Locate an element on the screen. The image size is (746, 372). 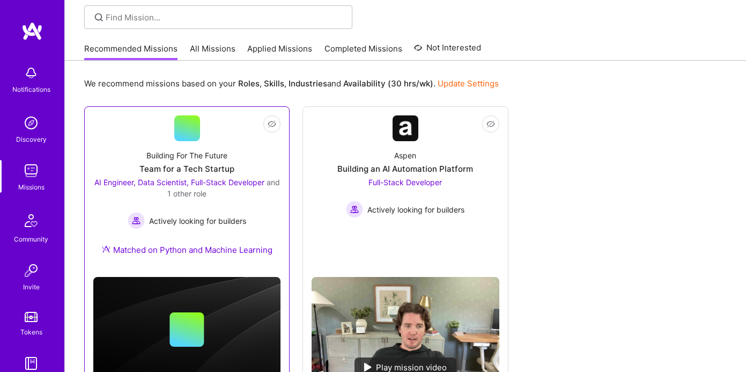
span: Full-Stack Developer is located at coordinates (405, 182).